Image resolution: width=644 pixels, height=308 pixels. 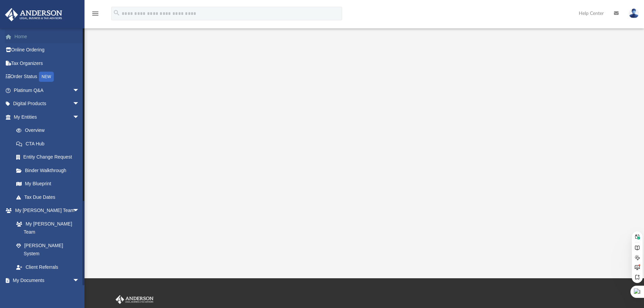 What do you see at coordinates (49, 157) in the screenshot?
I see `a: Entity Change Request` at bounding box center [49, 157].